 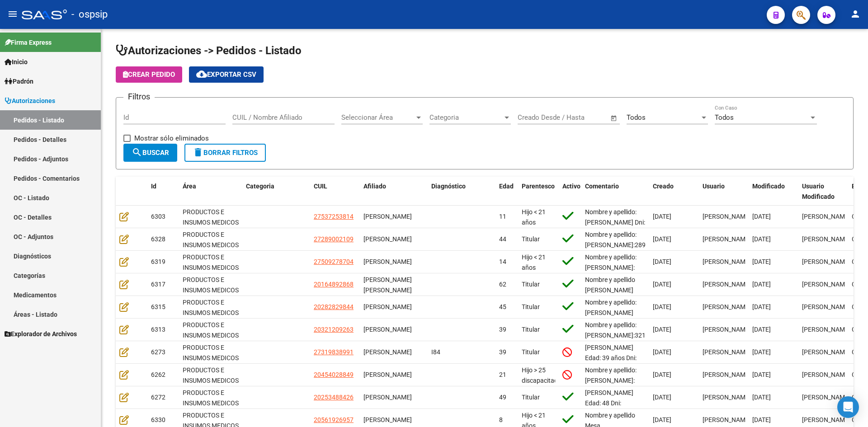 I want to click on span: 45, so click(x=503, y=307).